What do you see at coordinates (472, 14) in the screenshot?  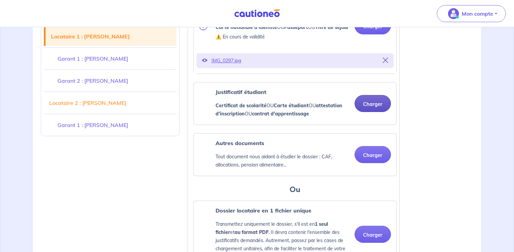 I see `button: illu_account_valid_menu.svgMon compte` at bounding box center [472, 14].